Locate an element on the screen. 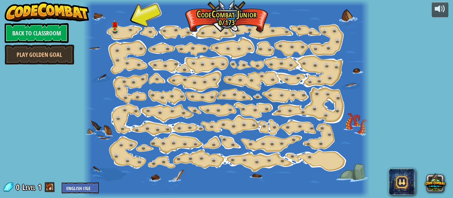 Image resolution: width=453 pixels, height=198 pixels. span: 0 is located at coordinates (19, 188).